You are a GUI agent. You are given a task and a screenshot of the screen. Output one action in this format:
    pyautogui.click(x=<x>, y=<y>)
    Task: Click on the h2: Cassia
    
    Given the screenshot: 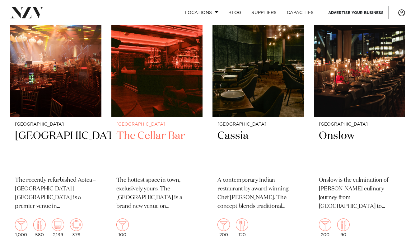 What is the action you would take?
    pyautogui.click(x=259, y=150)
    